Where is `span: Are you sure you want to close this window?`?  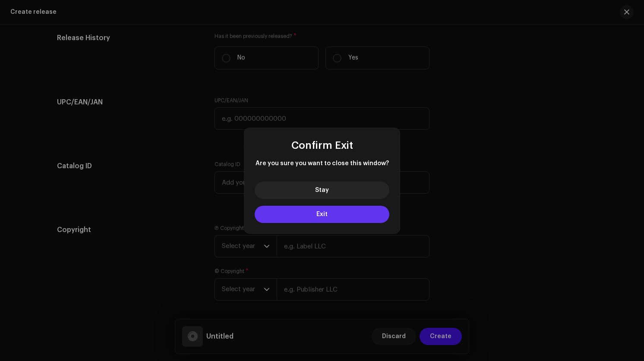
span: Are you sure you want to close this window? is located at coordinates (322, 163).